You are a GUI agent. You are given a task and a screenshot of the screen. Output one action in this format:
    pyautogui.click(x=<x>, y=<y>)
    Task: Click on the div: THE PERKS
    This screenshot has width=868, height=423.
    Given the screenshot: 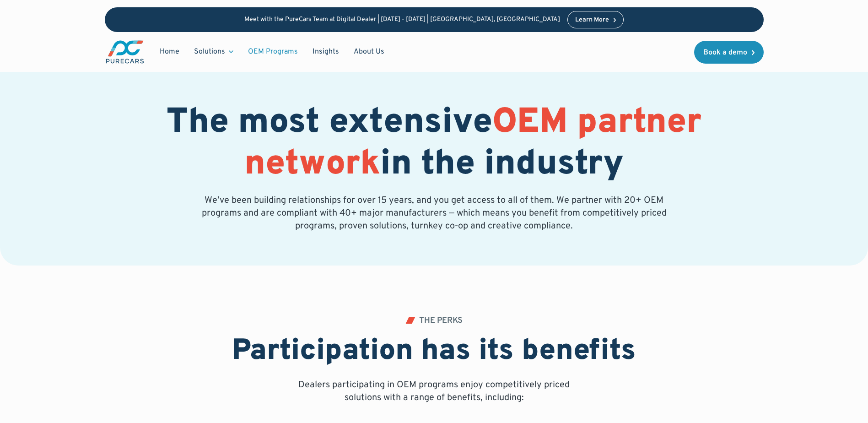 What is the action you would take?
    pyautogui.click(x=441, y=321)
    